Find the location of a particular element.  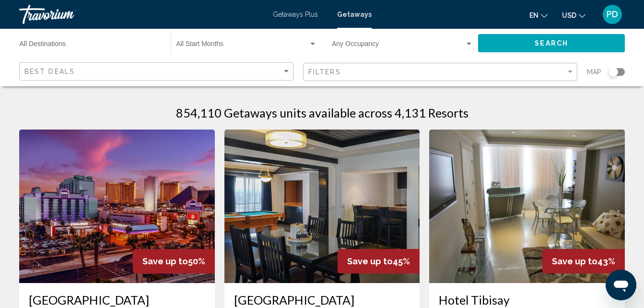

a: Getaways is located at coordinates (354, 14).